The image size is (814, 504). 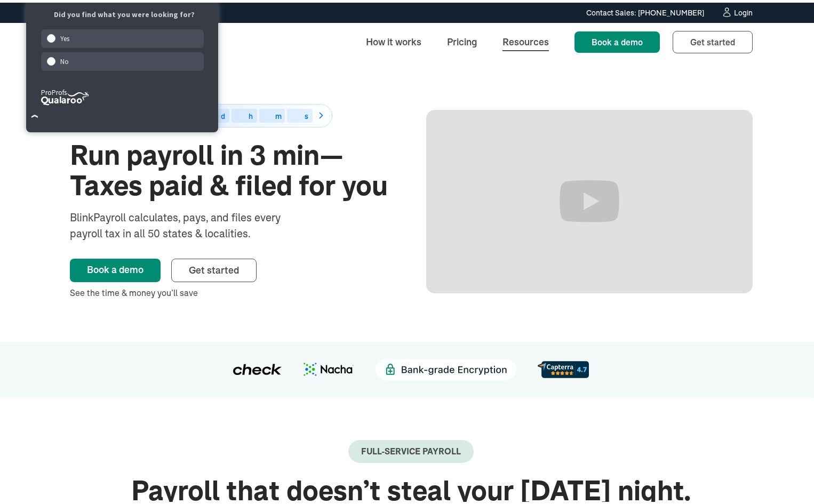 I want to click on div: Login, so click(x=743, y=10).